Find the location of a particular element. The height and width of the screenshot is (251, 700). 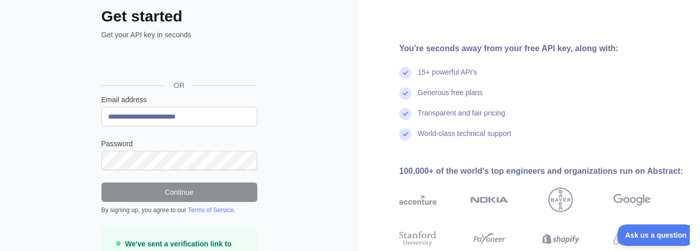

div: Sign in with Google. Opens in new tab is located at coordinates (178, 62).